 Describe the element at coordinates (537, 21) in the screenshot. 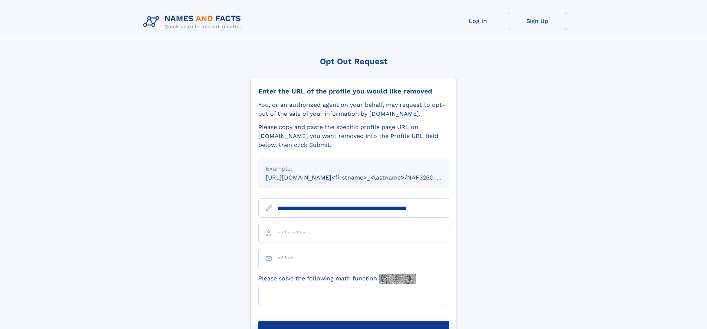

I see `a: Sign Up` at that location.